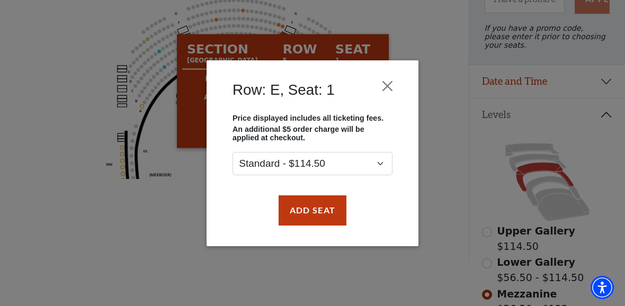  I want to click on button: Close, so click(388, 86).